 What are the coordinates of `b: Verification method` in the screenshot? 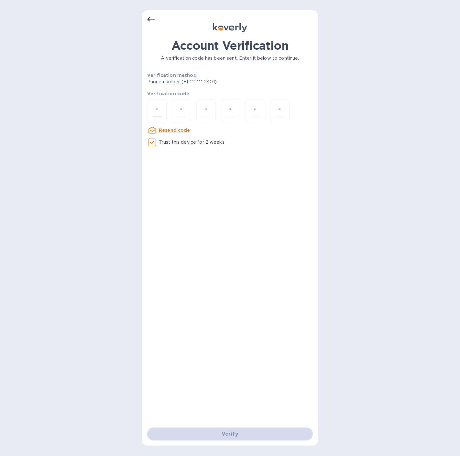 It's located at (172, 75).